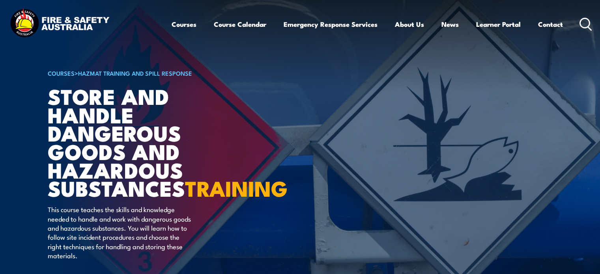 Image resolution: width=600 pixels, height=274 pixels. What do you see at coordinates (61, 73) in the screenshot?
I see `a: COURSES` at bounding box center [61, 73].